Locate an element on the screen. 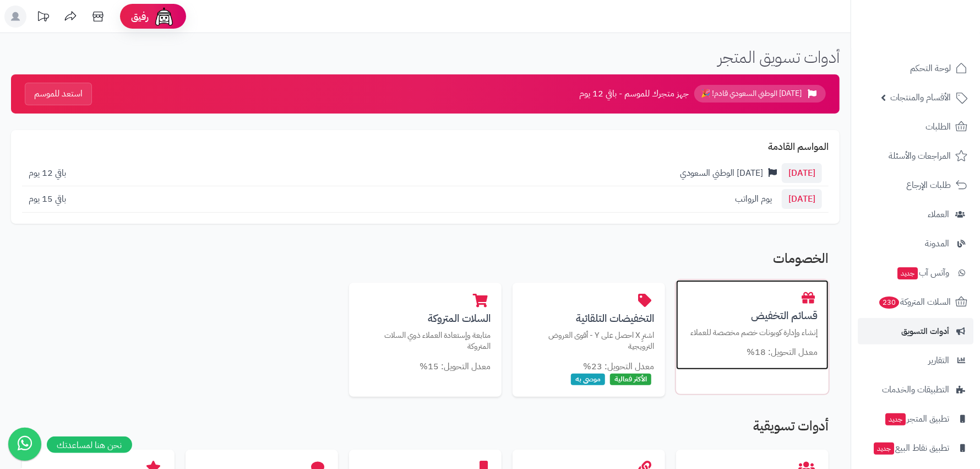 The width and height of the screenshot is (980, 469). h2: أدوات تسويقية is located at coordinates (425, 429).